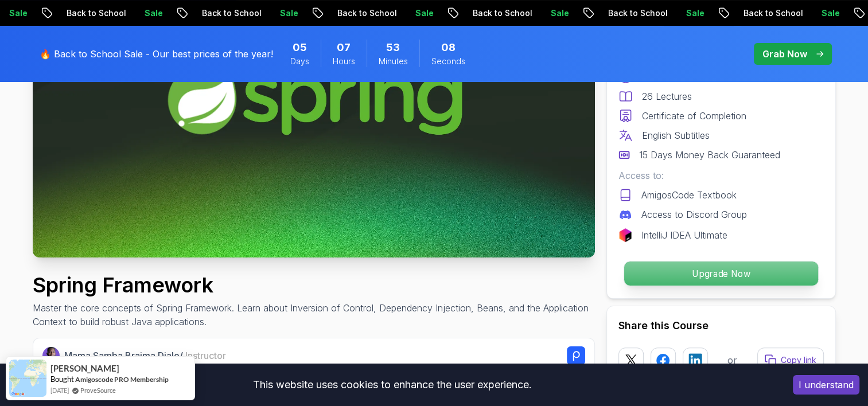 Image resolution: width=868 pixels, height=406 pixels. Describe the element at coordinates (799, 360) in the screenshot. I see `p: Copy link` at that location.